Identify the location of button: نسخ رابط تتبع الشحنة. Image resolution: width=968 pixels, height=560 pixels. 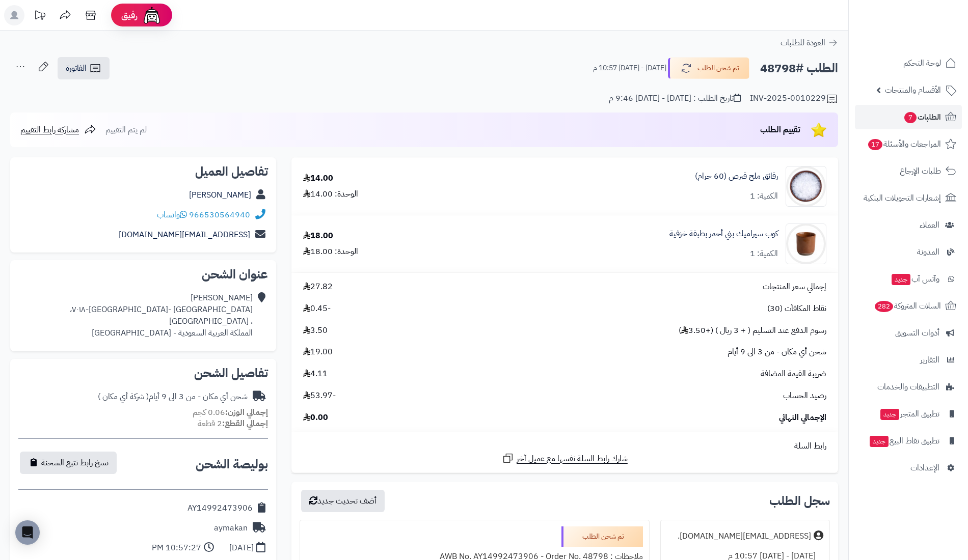
(69, 462).